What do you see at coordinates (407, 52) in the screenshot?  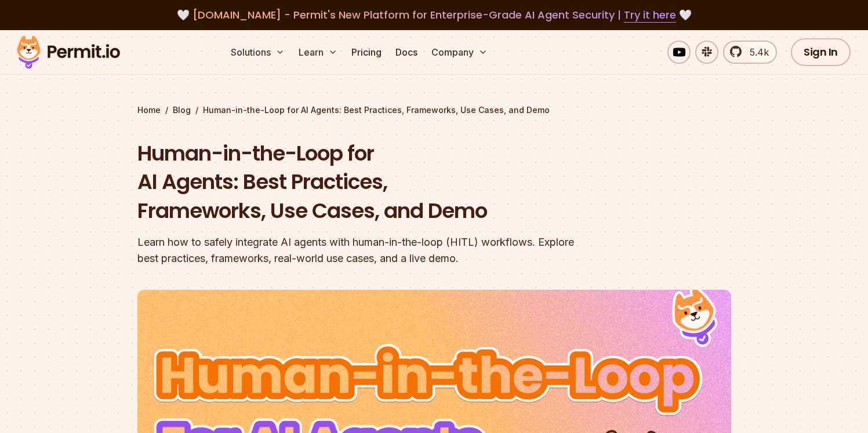 I see `a: Docs` at bounding box center [407, 52].